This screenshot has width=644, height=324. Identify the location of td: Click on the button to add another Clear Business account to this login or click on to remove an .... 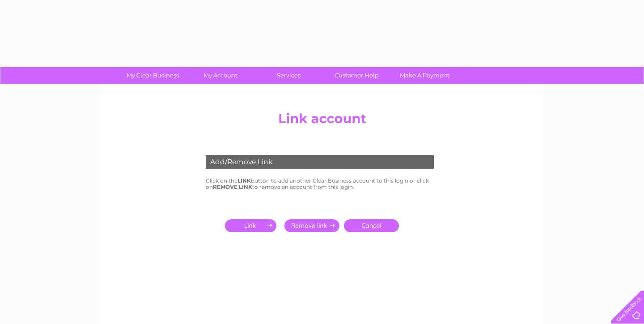
(322, 184).